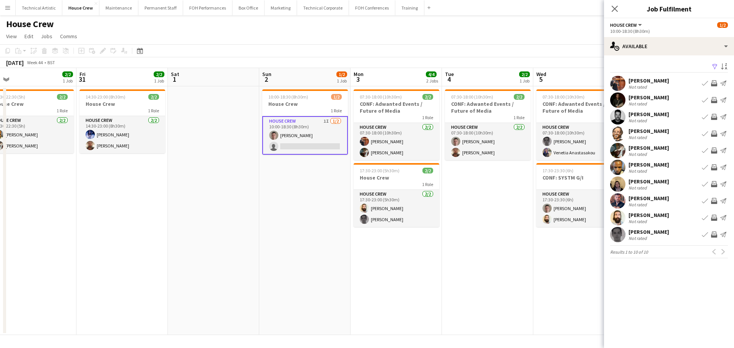 Image resolution: width=734 pixels, height=348 pixels. What do you see at coordinates (541, 79) in the screenshot?
I see `span: 5` at bounding box center [541, 79].